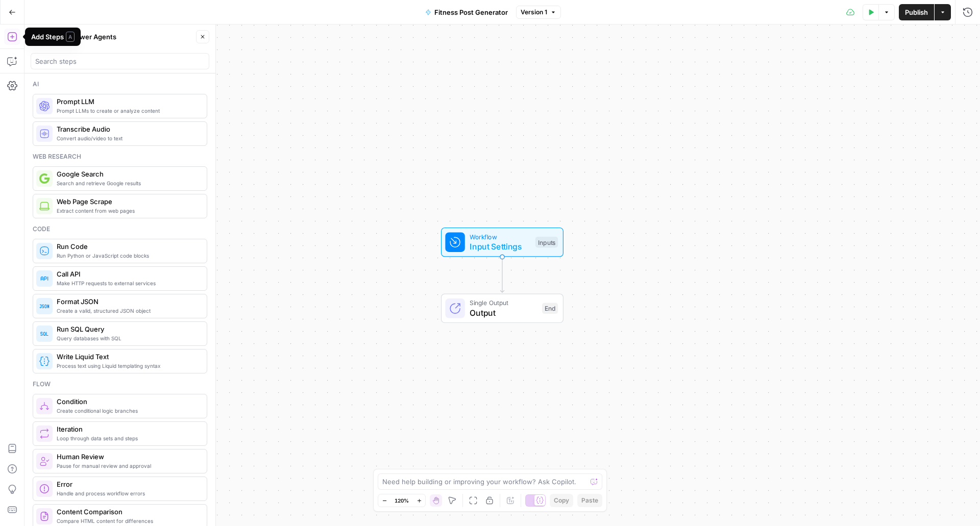  Describe the element at coordinates (128, 302) in the screenshot. I see `span: Format JSON` at that location.